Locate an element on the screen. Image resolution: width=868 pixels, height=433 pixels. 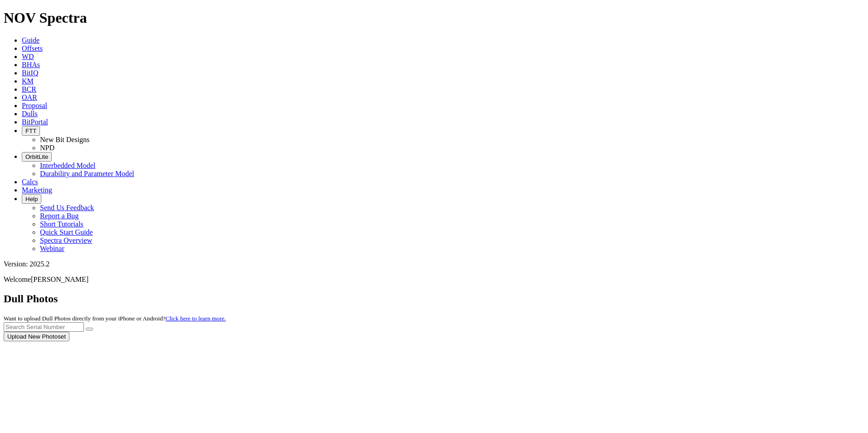
h2: Dull Photos is located at coordinates (434, 299).